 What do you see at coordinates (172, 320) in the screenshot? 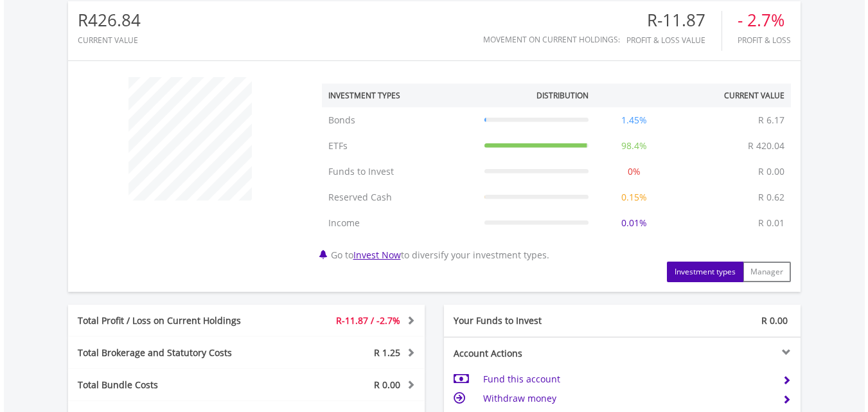
I see `div: Total Profit / Loss on Current Holdings` at bounding box center [172, 320].